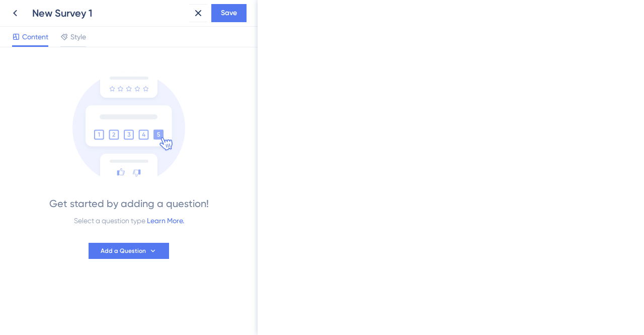  I want to click on span: Style, so click(78, 37).